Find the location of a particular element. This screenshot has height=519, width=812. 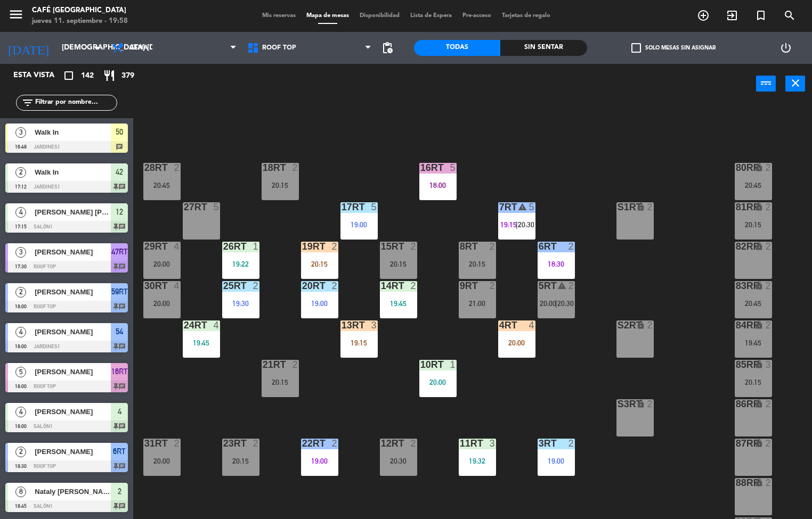

span: 4 is located at coordinates (119, 412).